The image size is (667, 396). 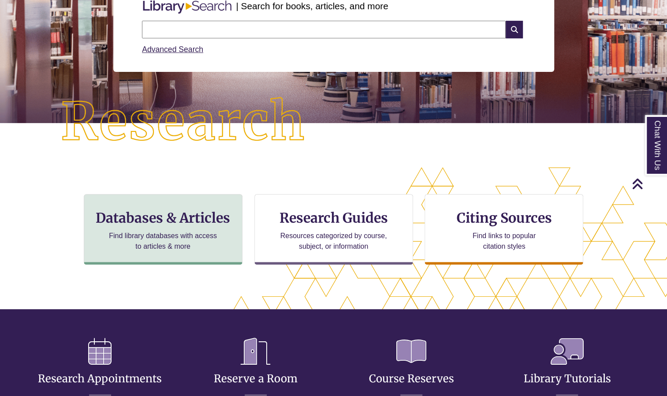 I want to click on a: Course Reserves, so click(x=411, y=368).